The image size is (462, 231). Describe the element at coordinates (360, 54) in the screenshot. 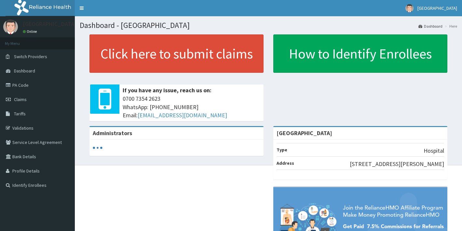

I see `a: How to Identify Enrollees` at that location.